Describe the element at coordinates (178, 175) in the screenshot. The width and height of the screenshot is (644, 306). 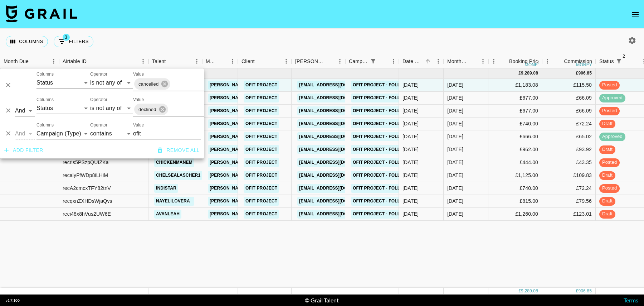
I see `a: chelsealascher1` at that location.